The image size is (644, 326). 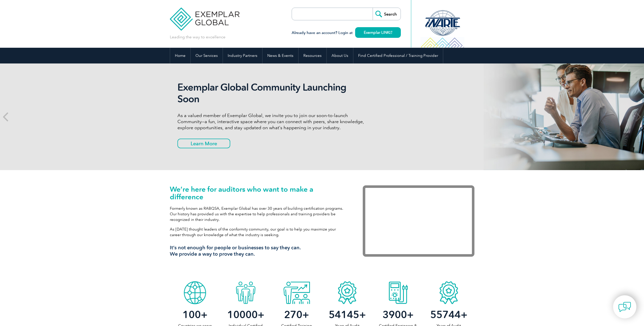 I want to click on img: contact-chat.png, so click(x=625, y=307).